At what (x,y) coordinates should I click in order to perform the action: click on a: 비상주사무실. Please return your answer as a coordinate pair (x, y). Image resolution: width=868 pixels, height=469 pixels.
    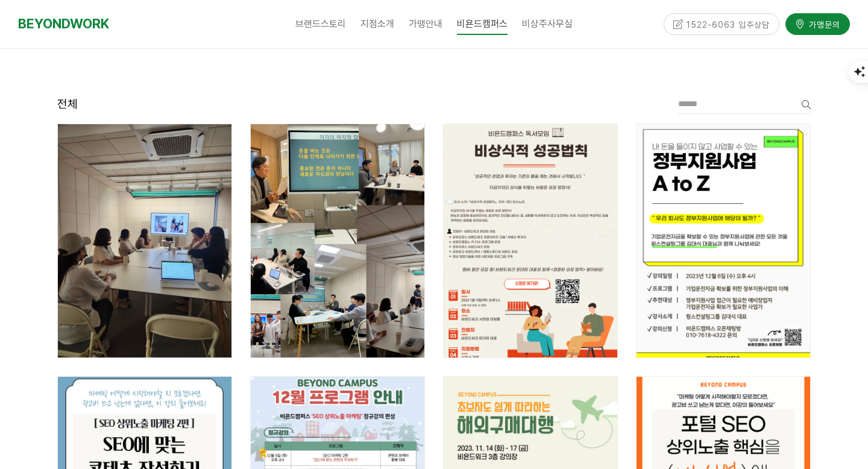
    Looking at the image, I should click on (547, 24).